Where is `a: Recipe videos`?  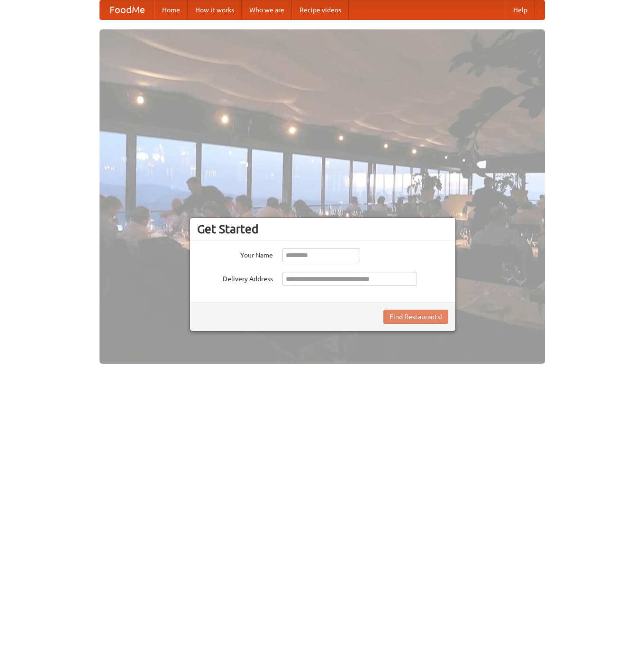 a: Recipe videos is located at coordinates (320, 10).